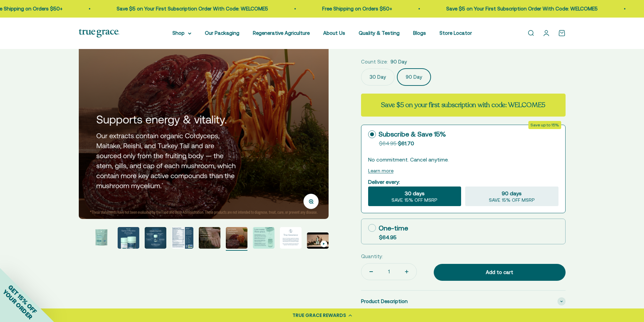  I want to click on span: Product Description, so click(384, 301).